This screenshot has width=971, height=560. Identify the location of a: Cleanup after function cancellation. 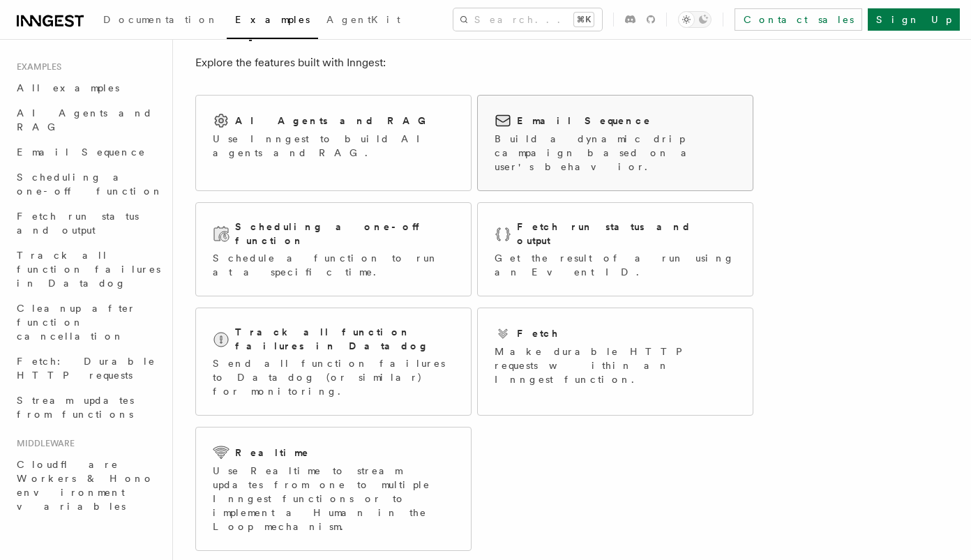
(87, 322).